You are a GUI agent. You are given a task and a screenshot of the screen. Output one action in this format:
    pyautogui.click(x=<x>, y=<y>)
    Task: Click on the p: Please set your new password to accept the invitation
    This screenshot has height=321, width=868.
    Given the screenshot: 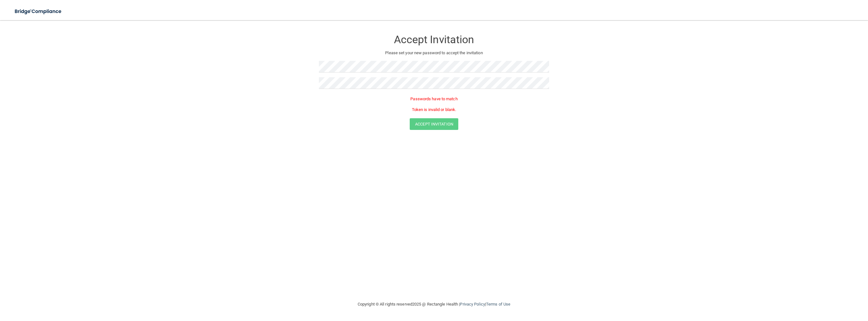 What is the action you would take?
    pyautogui.click(x=434, y=53)
    